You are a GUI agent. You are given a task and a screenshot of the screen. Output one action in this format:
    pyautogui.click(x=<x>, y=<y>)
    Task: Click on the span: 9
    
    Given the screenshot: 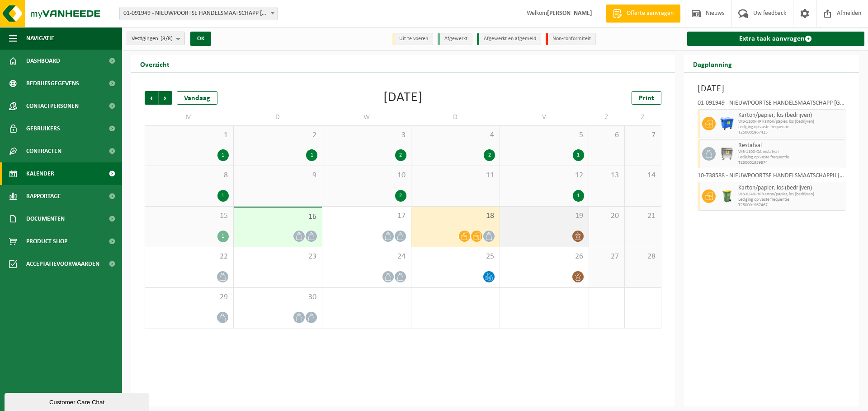 What is the action you would take?
    pyautogui.click(x=278, y=176)
    